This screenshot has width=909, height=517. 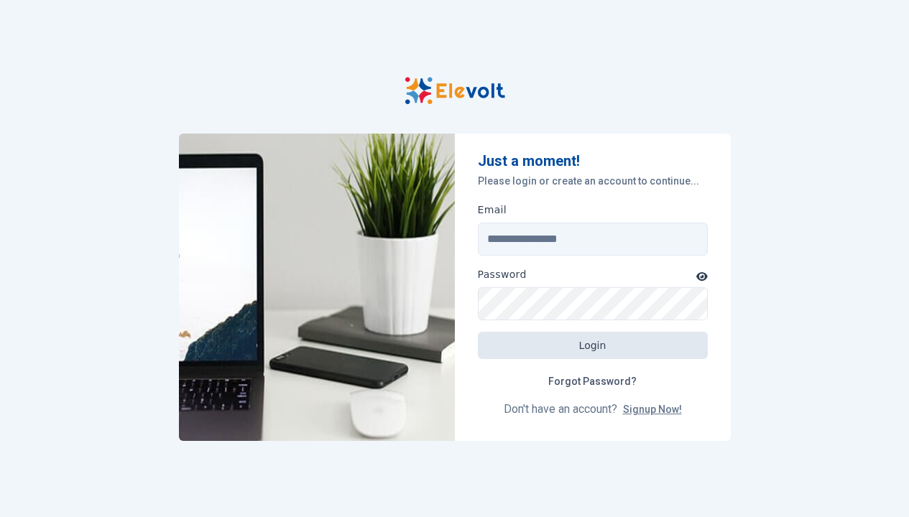 What do you see at coordinates (492, 210) in the screenshot?
I see `label: Email` at bounding box center [492, 210].